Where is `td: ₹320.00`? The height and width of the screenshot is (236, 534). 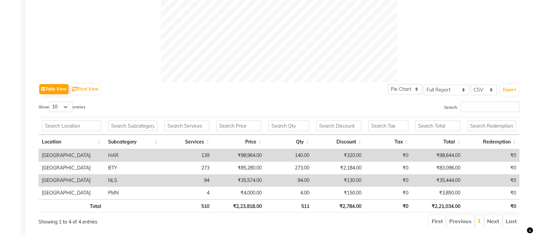 td: ₹320.00 is located at coordinates (339, 155).